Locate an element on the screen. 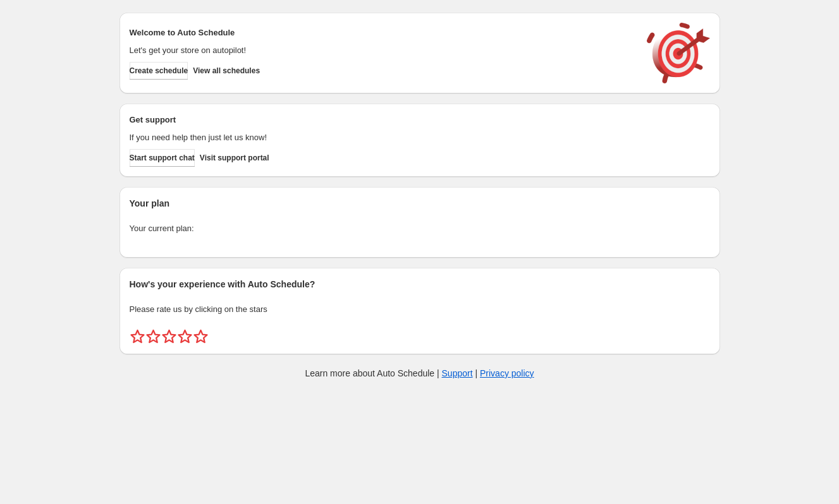 The height and width of the screenshot is (504, 839). a: Support is located at coordinates (457, 374).